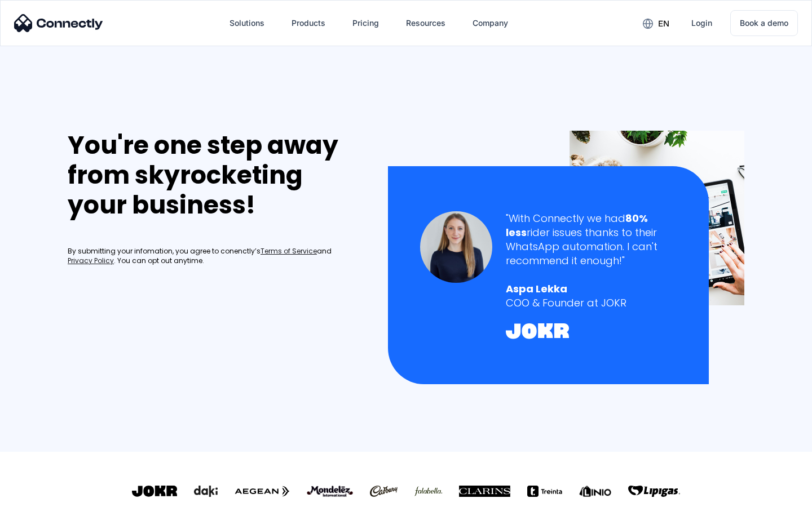  I want to click on img: Connectly Logo, so click(58, 24).